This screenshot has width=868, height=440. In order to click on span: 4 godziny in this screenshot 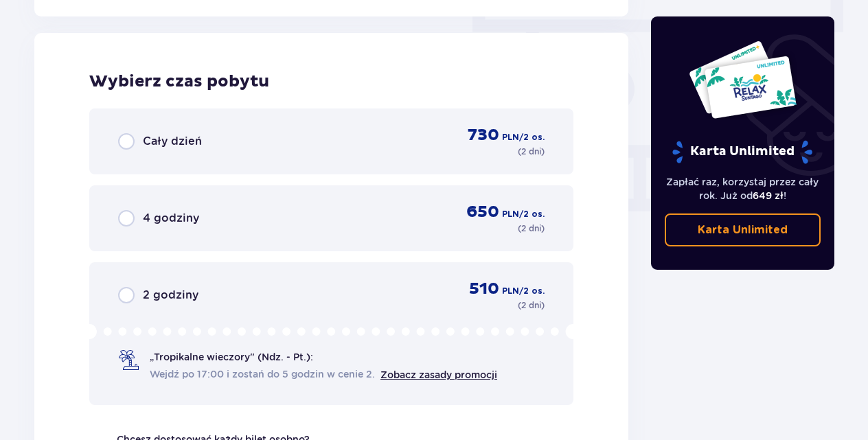, I will do `click(171, 219)`.